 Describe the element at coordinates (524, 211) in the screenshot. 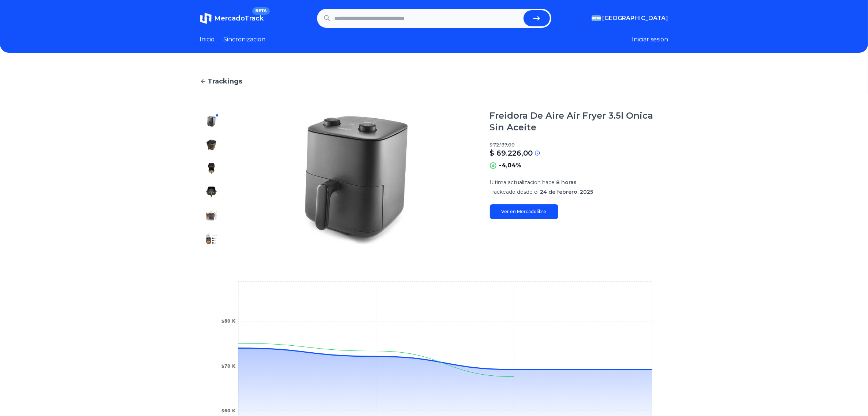

I see `a: Ver en Mercadolibre` at that location.